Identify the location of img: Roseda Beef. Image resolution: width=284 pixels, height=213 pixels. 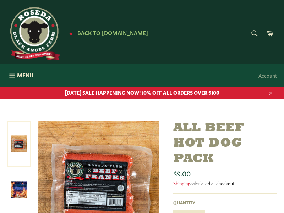
(34, 34).